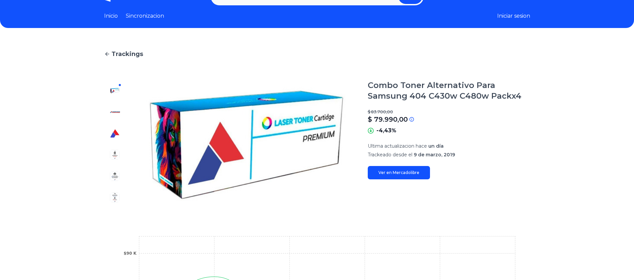  Describe the element at coordinates (130, 253) in the screenshot. I see `tspan: $90 K` at that location.